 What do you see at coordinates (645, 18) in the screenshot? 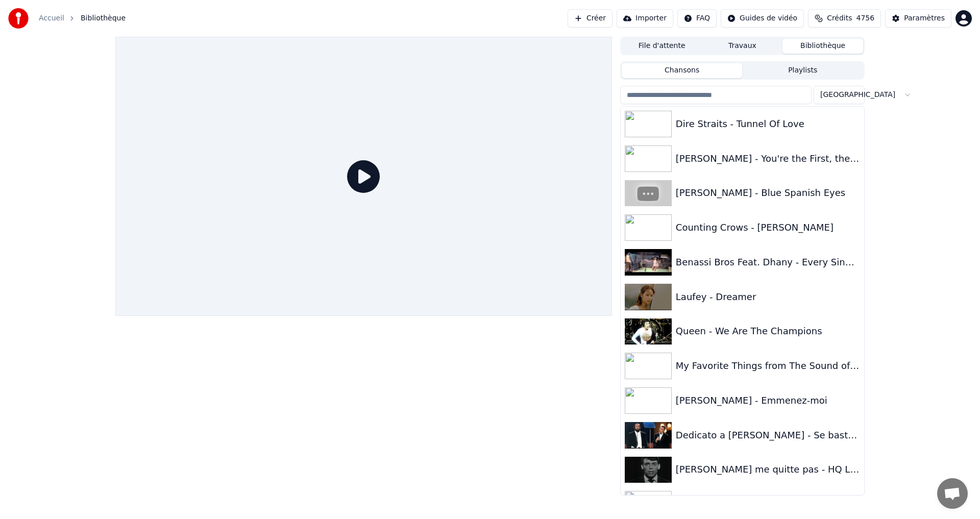
I see `button: Importer` at bounding box center [645, 18].